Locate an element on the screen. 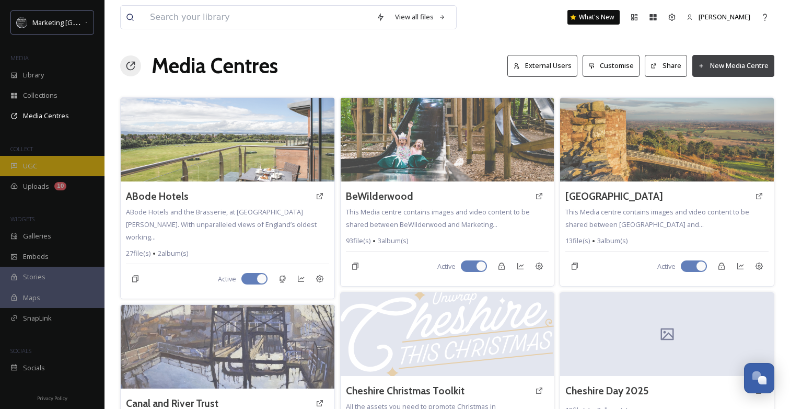  a: BeWilderwood is located at coordinates (379, 196).